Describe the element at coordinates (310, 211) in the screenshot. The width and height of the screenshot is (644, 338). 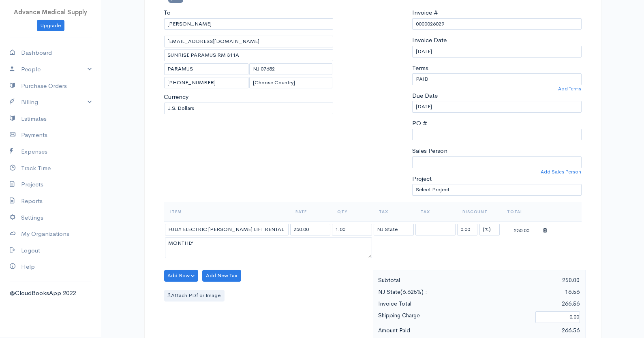
I see `th: Rate` at that location.